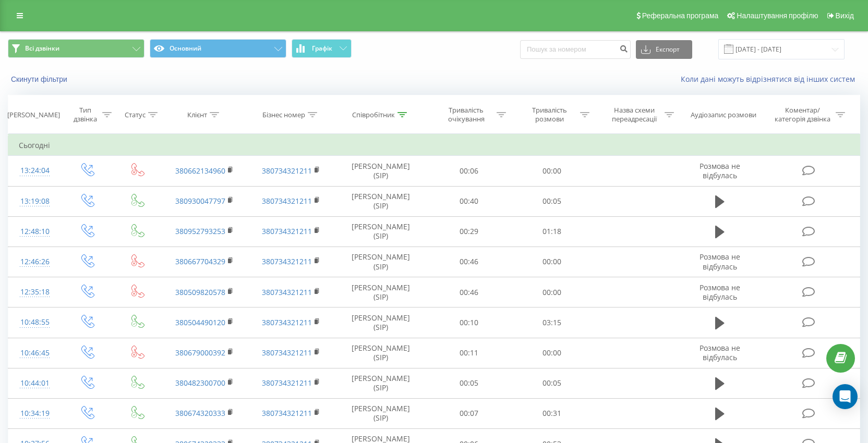  I want to click on span: Всі дзвінки, so click(42, 48).